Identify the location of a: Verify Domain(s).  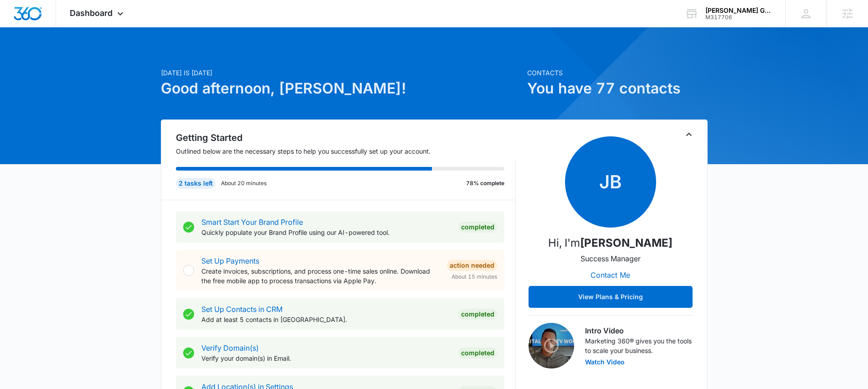
(230, 348).